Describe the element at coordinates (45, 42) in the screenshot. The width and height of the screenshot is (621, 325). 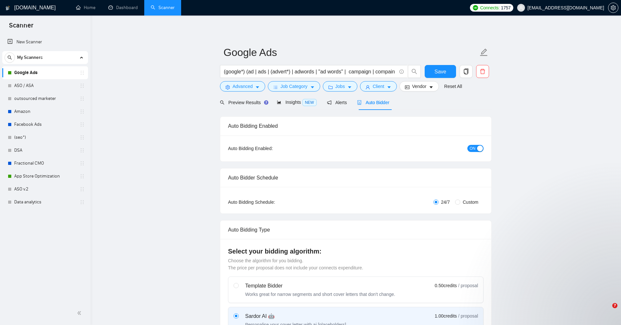
I see `a: New Scanner` at that location.